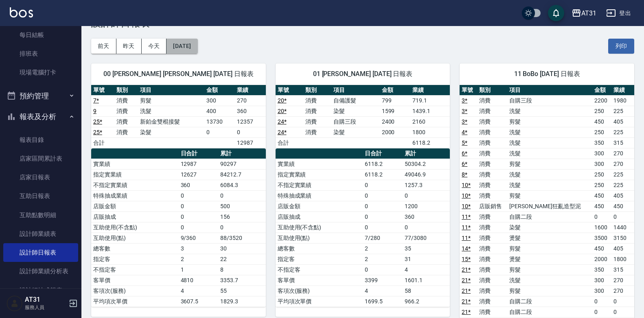 Image resolution: width=644 pixels, height=318 pixels. What do you see at coordinates (46, 308) in the screenshot?
I see `p: 服務人員` at bounding box center [46, 308].